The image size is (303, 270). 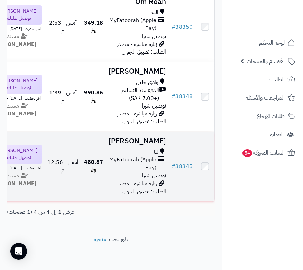 What do you see at coordinates (262, 135) in the screenshot?
I see `a: العملاء` at bounding box center [262, 135].